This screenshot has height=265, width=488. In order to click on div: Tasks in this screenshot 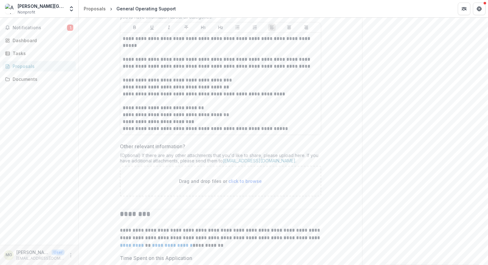, I will do `click(42, 53)`.